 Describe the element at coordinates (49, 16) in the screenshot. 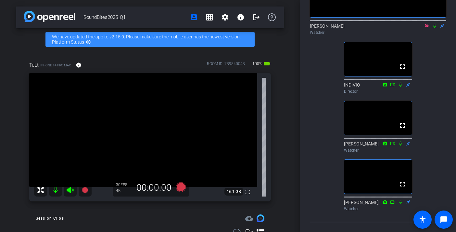

I see `img: app-logo` at that location.